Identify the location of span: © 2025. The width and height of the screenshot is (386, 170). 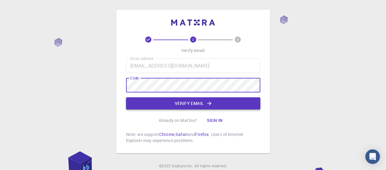
(165, 167).